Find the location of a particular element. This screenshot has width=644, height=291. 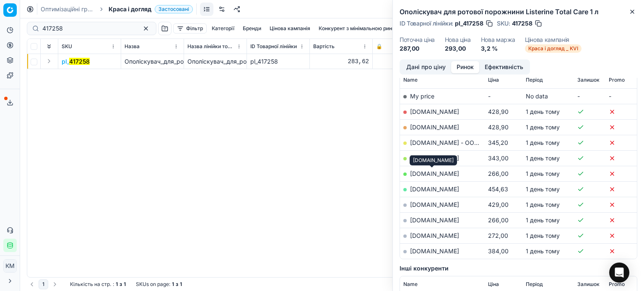

span: Вартість is located at coordinates (324, 46).